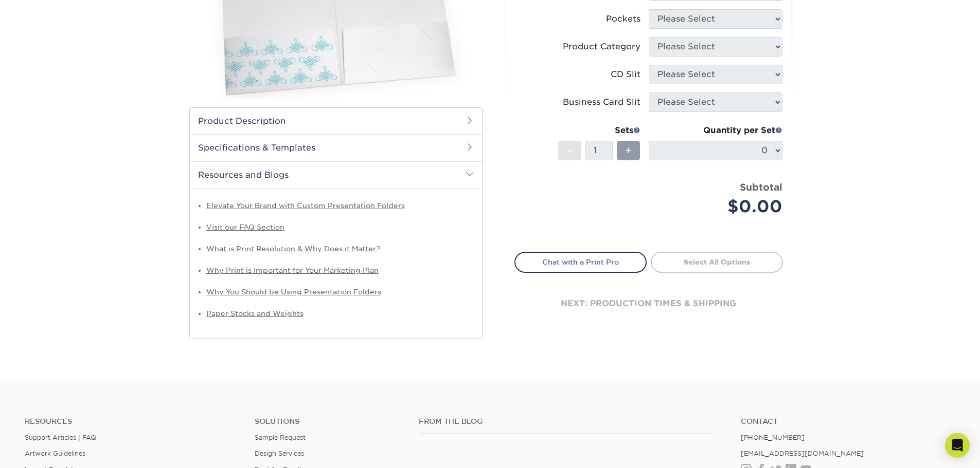  What do you see at coordinates (280, 438) in the screenshot?
I see `a: Sample Request` at bounding box center [280, 438].